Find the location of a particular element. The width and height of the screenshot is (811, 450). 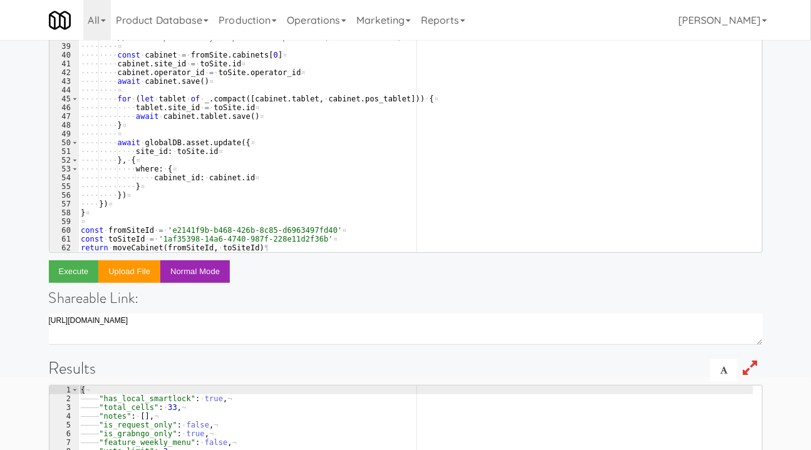

div: 46 is located at coordinates (64, 108).